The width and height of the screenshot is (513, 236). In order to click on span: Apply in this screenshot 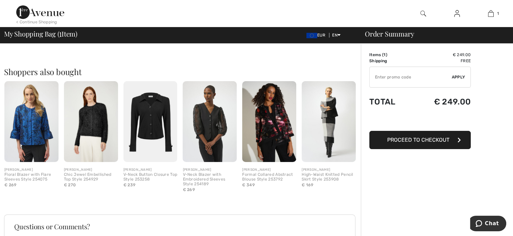, I will do `click(458, 77)`.